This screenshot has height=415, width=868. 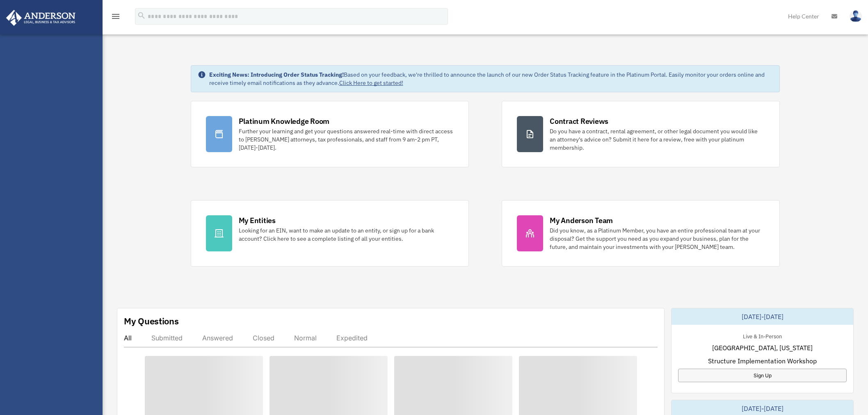 What do you see at coordinates (330, 134) in the screenshot?
I see `a: Platinum Knowledge Room Further your learning and get your questions answered real-time with dire...` at bounding box center [330, 134].